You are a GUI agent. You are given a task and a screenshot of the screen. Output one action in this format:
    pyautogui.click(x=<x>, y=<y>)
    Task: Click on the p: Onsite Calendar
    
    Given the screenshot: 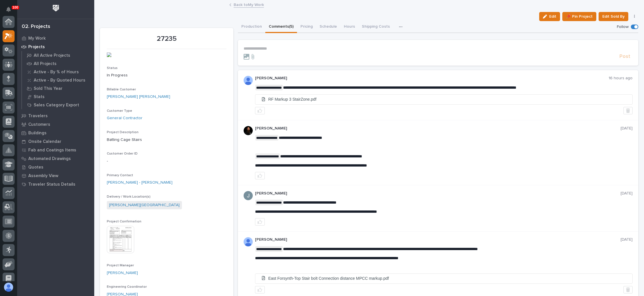 What is the action you would take?
    pyautogui.click(x=45, y=142)
    